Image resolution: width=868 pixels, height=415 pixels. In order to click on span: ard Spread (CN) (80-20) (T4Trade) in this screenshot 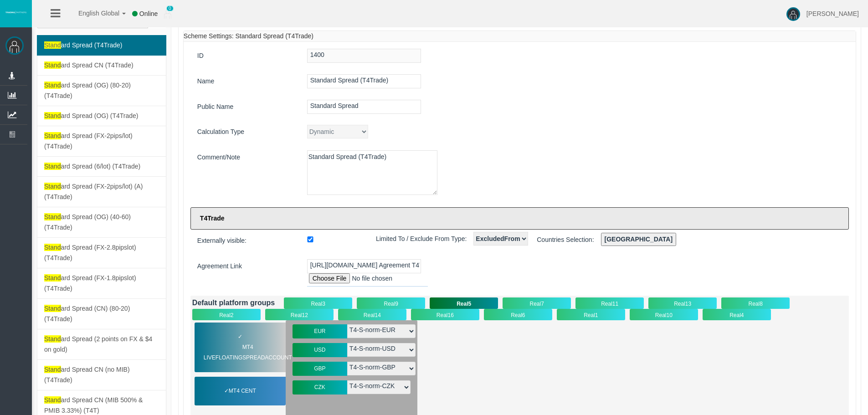, I will do `click(87, 313)`.